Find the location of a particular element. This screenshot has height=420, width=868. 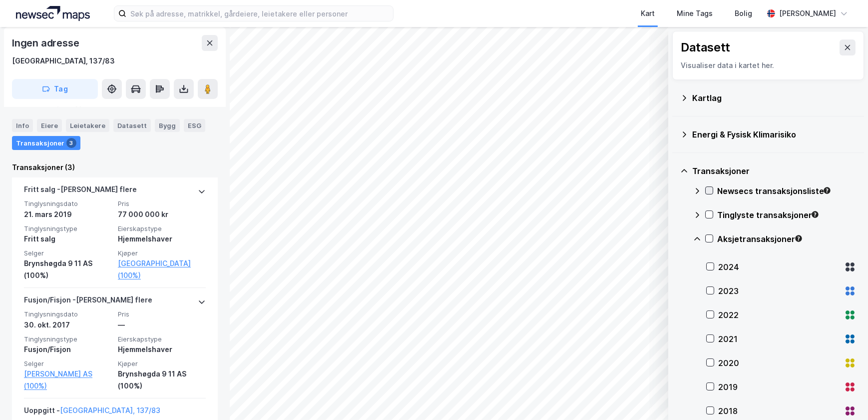

div: 2022 is located at coordinates (779, 315).